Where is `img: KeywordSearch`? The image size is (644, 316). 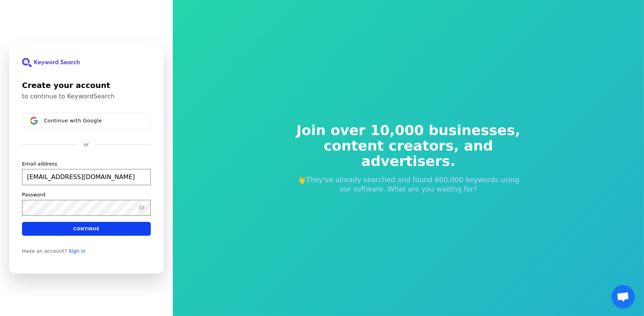
img: KeywordSearch is located at coordinates (51, 62).